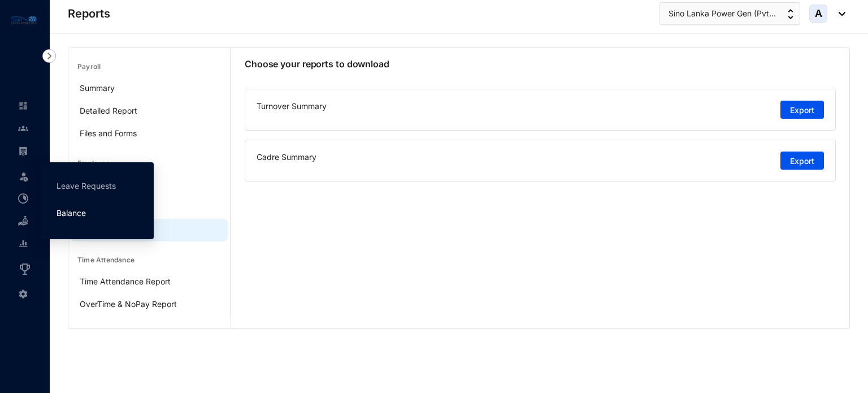 Image resolution: width=868 pixels, height=393 pixels. What do you see at coordinates (24, 177) in the screenshot?
I see `img: leave-unselected.2934df6273408c3f84d9.svg` at bounding box center [24, 177].